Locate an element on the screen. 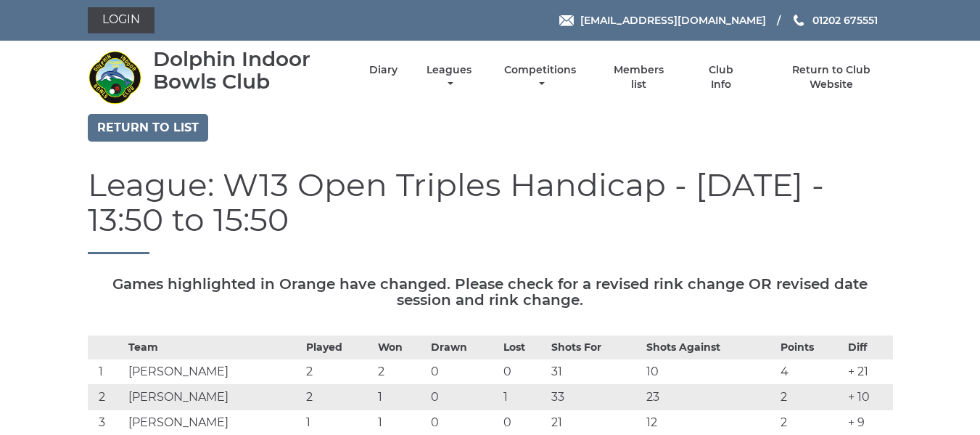 This screenshot has height=435, width=980. th: Won is located at coordinates (400, 347).